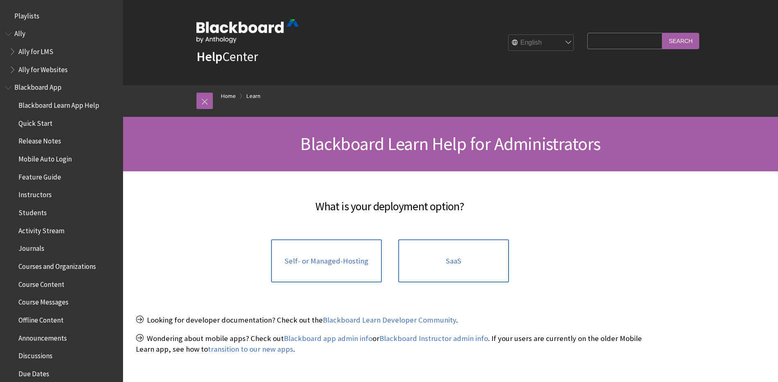  I want to click on span: Activity Stream, so click(41, 229).